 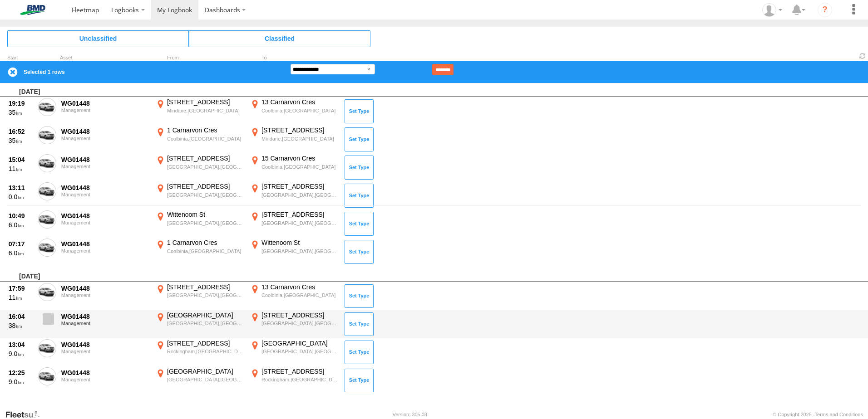 I want to click on a: Visit our Website, so click(x=26, y=415).